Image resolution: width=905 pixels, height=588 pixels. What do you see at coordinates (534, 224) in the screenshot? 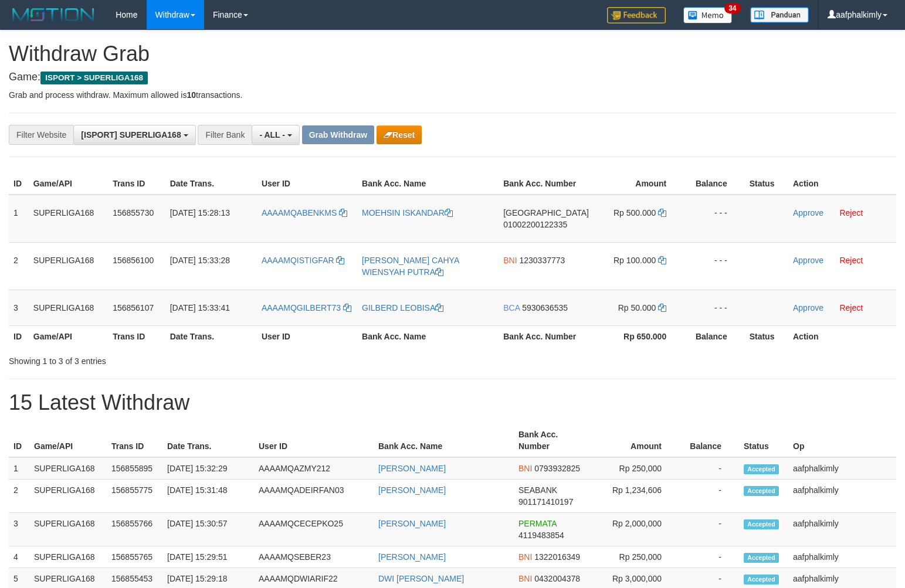
I see `span: Copy 01002200122335 to clipboard` at bounding box center [534, 224].